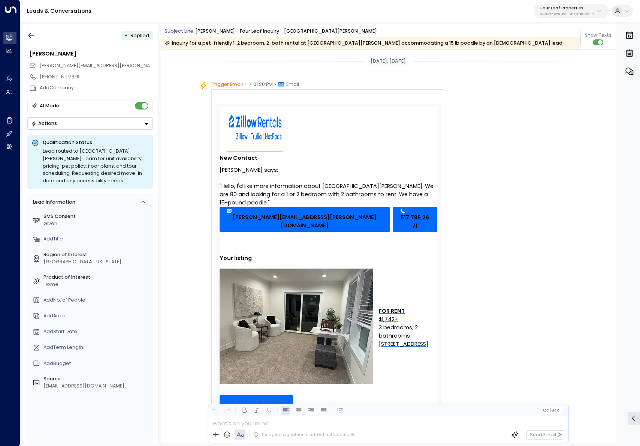  Describe the element at coordinates (392, 311) in the screenshot. I see `div: FOR RENT` at that location.